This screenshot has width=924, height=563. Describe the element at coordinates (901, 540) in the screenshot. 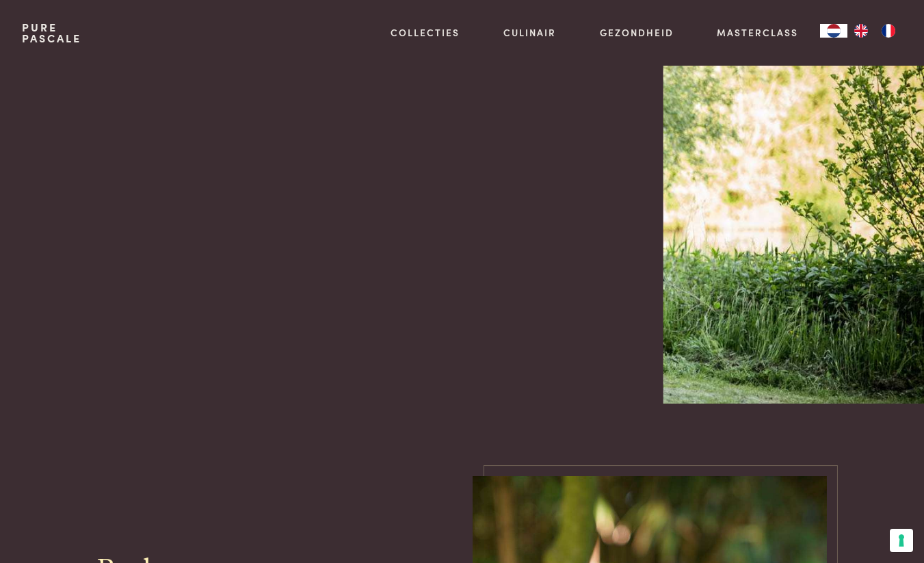

I see `button: Uw voorkeuren voor toestemming voor trackingtechnologieën` at that location.